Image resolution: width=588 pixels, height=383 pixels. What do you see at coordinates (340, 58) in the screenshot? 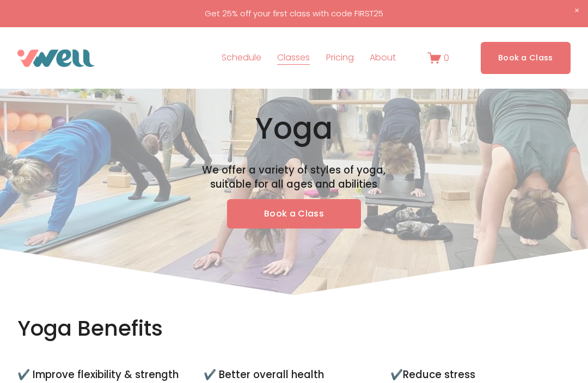
I see `a: Pricing` at bounding box center [340, 58].